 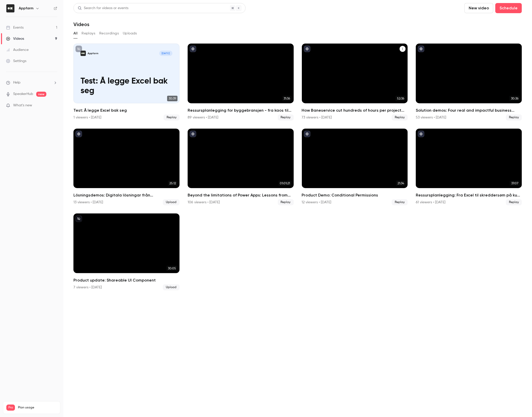 What do you see at coordinates (81, 24) in the screenshot?
I see `h1: Videos` at bounding box center [81, 24].